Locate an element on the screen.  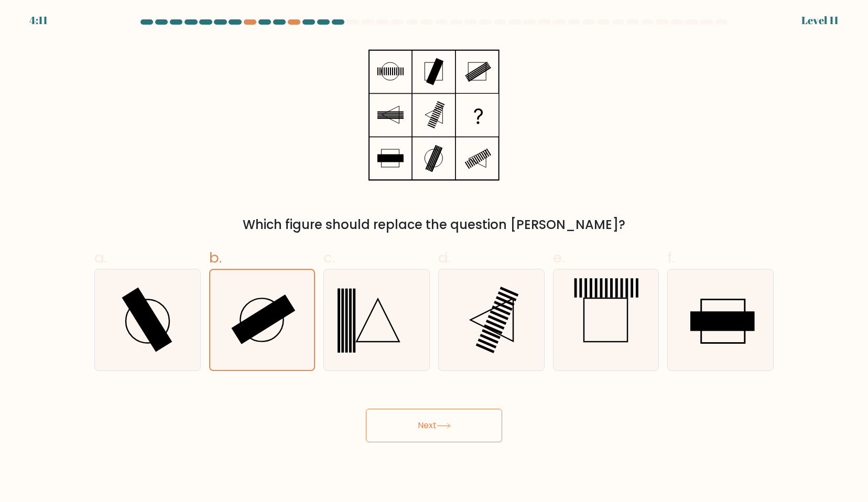
span: c. is located at coordinates (329, 257).